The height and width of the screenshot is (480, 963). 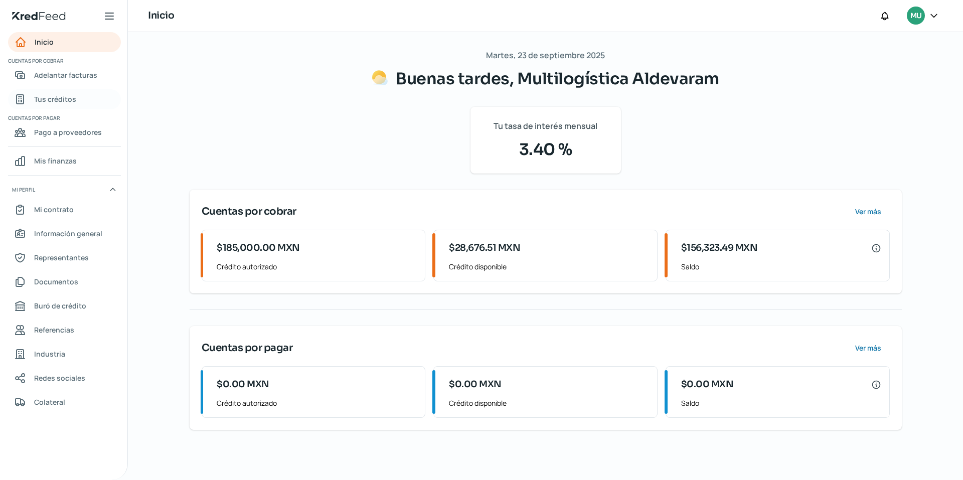 What do you see at coordinates (161, 16) in the screenshot?
I see `h1: Inicio` at bounding box center [161, 16].